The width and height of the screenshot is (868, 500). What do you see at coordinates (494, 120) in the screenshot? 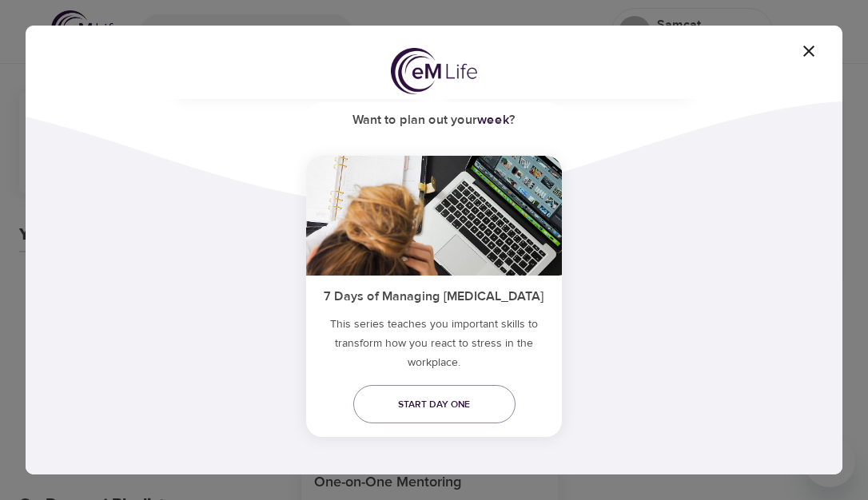
I see `b: week` at bounding box center [494, 120].